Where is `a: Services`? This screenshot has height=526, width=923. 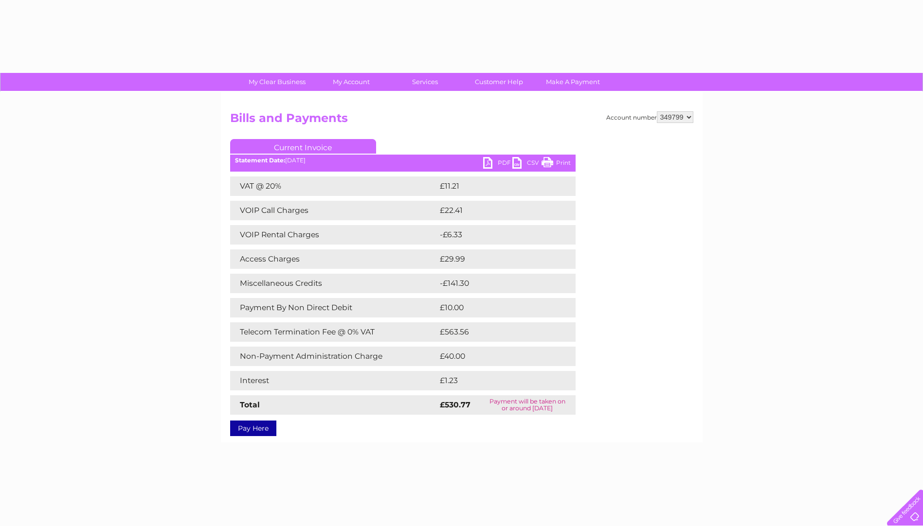 a: Services is located at coordinates (425, 82).